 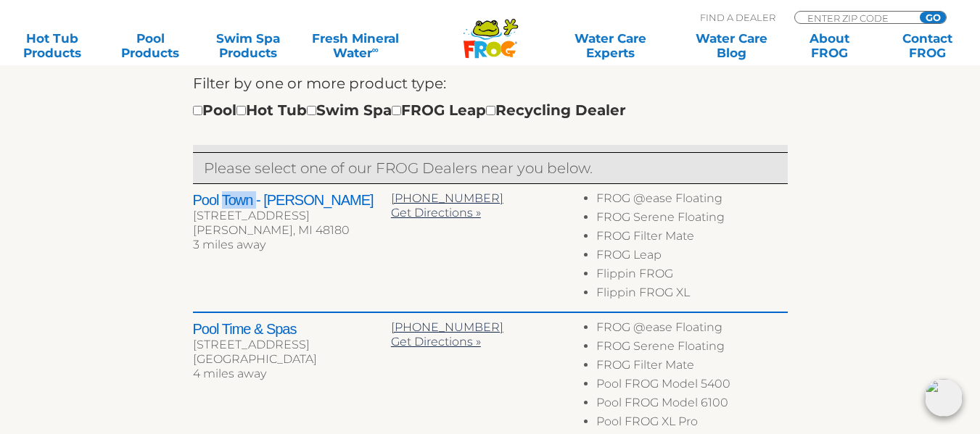 What do you see at coordinates (610, 46) in the screenshot?
I see `a: Water CareExperts` at bounding box center [610, 46].